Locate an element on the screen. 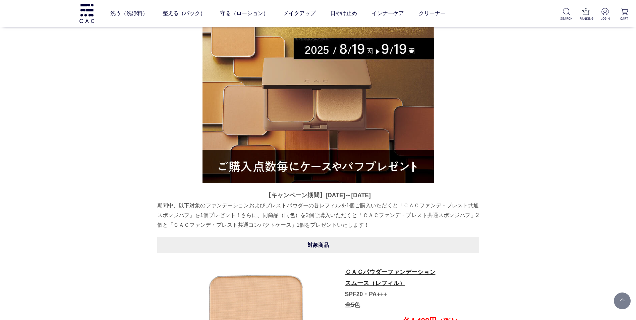 This screenshot has height=320, width=636. a: ＣＡＣパウダーファンデーションスムース（レフィル） is located at coordinates (391, 277).